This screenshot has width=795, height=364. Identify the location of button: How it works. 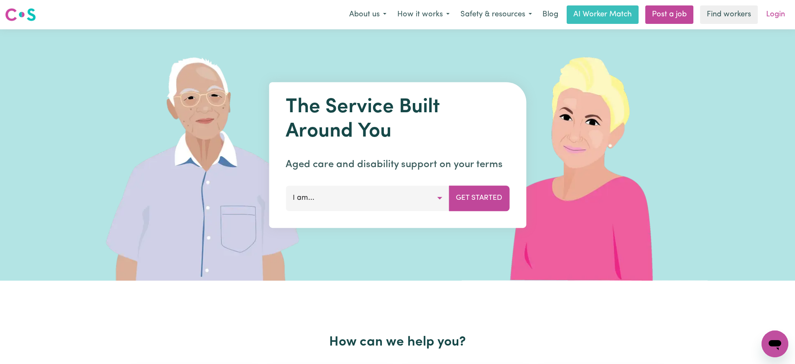
(423, 15).